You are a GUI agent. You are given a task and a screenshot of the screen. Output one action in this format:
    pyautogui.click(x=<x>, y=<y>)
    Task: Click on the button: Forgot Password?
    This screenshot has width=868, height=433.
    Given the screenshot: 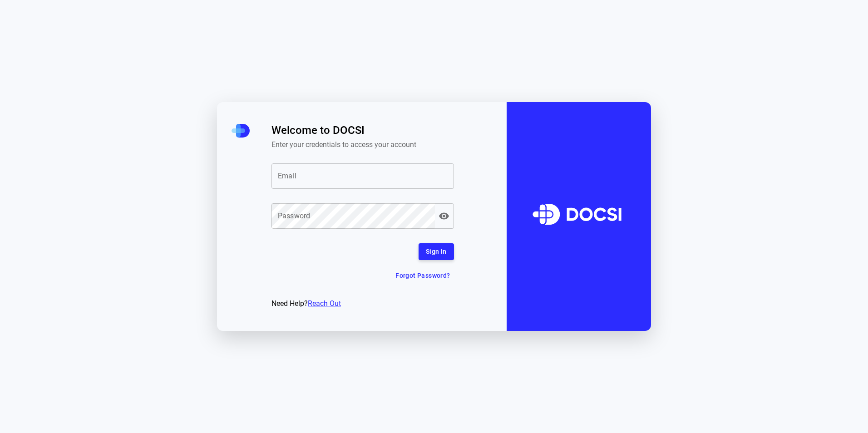 What is the action you would take?
    pyautogui.click(x=423, y=275)
    